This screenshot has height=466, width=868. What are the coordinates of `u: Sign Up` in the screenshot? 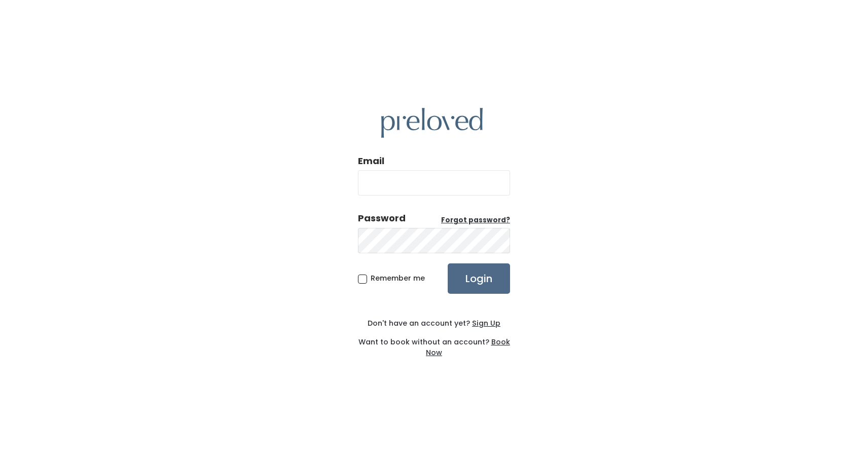 It's located at (487, 323).